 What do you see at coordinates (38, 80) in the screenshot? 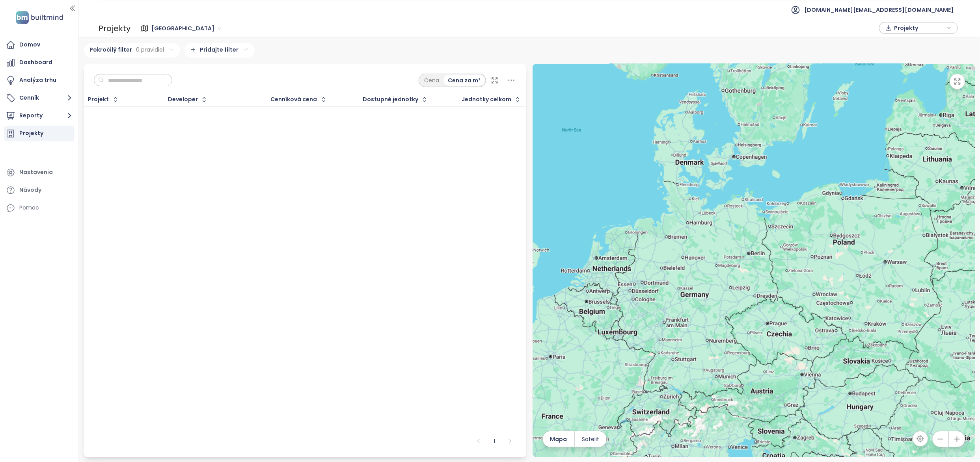
I see `div: Analýza trhu` at bounding box center [38, 80].